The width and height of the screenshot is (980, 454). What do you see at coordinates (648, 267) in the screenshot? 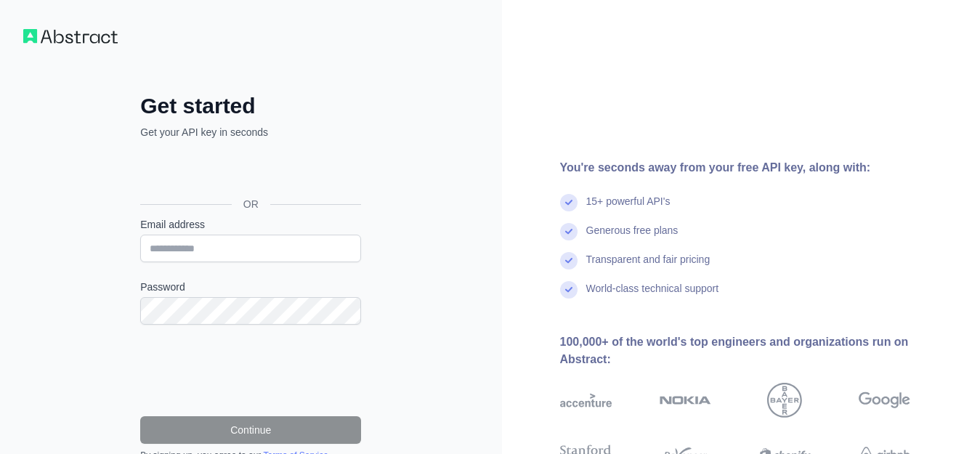
I see `div: Transparent and fair pricing` at bounding box center [648, 267].